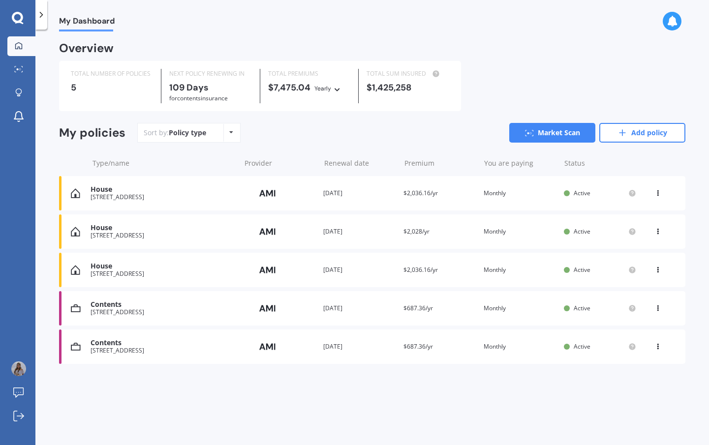  I want to click on span: $2,028/yr, so click(416, 231).